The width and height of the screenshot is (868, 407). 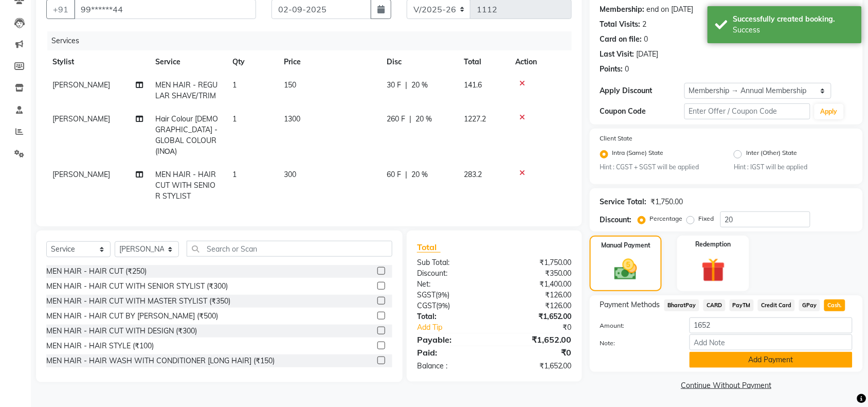 I want to click on small: Hint : CGST + SGST will be applied, so click(x=659, y=167).